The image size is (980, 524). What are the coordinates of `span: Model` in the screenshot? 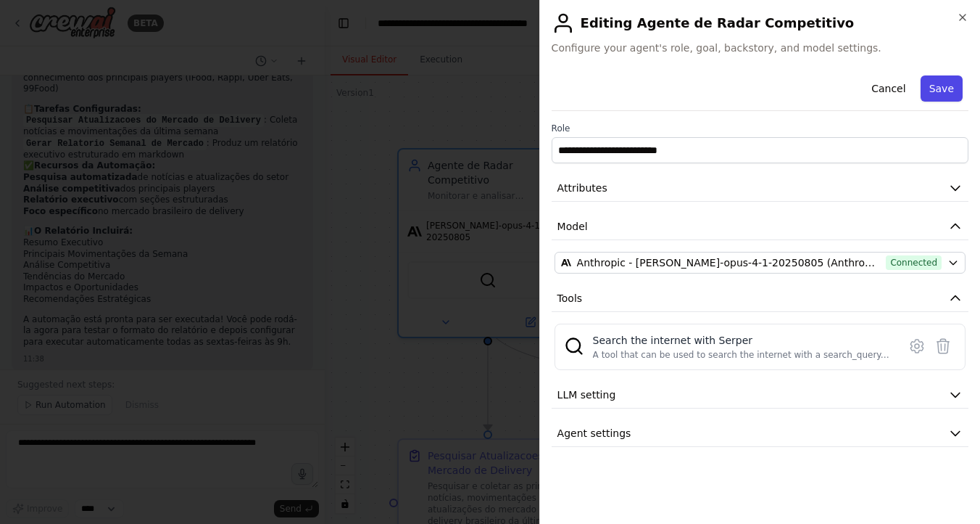 It's located at (573, 226).